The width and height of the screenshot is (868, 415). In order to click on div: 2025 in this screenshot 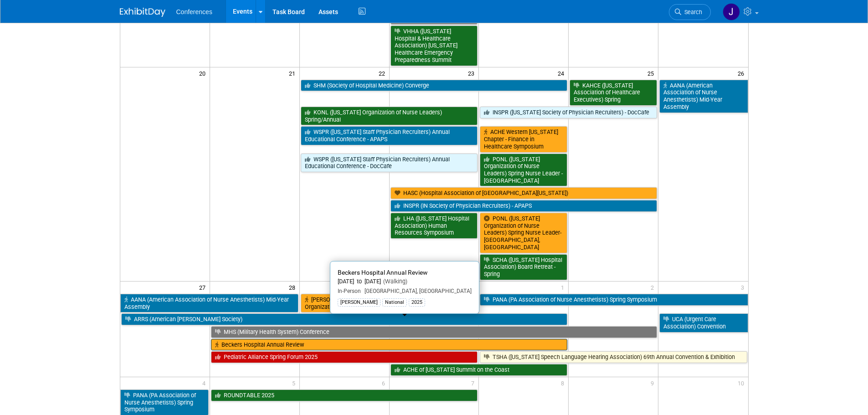, I will do `click(417, 303)`.